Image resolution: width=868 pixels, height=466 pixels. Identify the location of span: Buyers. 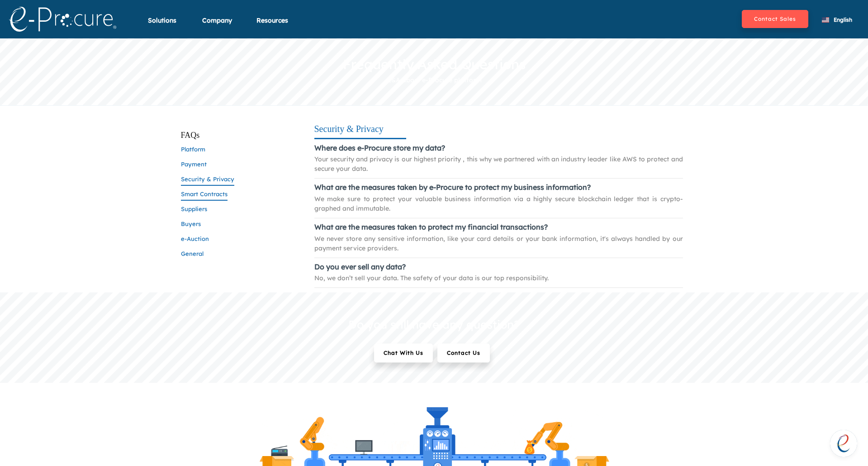
(191, 223).